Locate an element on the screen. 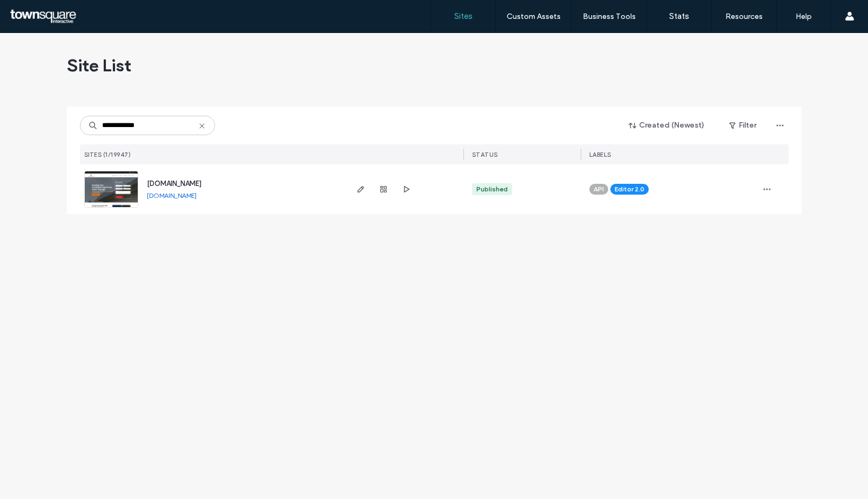 The height and width of the screenshot is (499, 868). label: Help is located at coordinates (804, 16).